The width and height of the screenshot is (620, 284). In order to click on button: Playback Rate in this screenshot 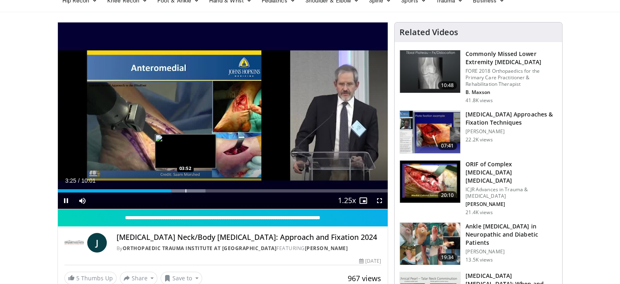, I will do `click(347, 200)`.